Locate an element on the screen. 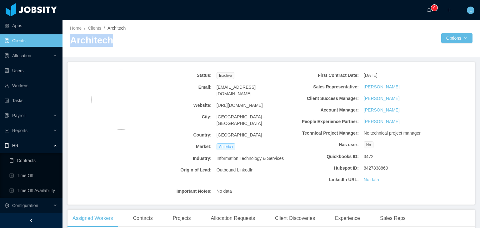 Image resolution: width=480 pixels, height=228 pixels. img: 5bd7a6e0-c72c-11ec-9f24-8b2c4335caa0_6320b3b130d13-400w.png is located at coordinates (121, 100).